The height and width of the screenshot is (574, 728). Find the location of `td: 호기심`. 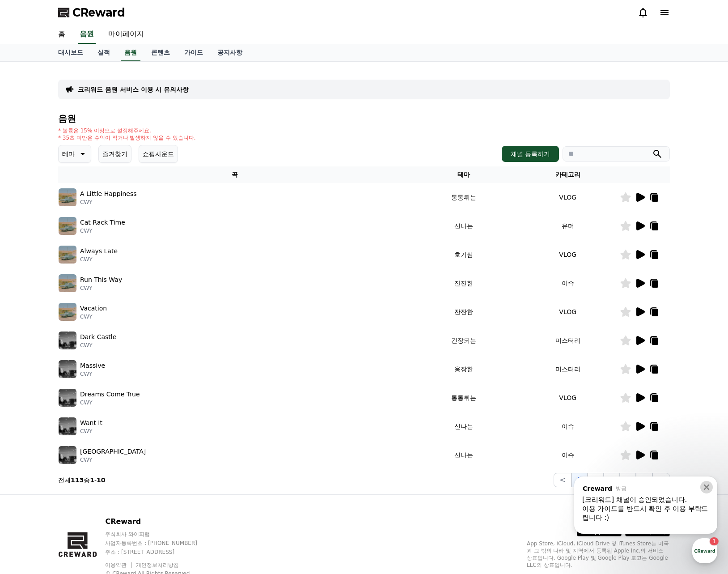

td: 호기심 is located at coordinates (463, 254).